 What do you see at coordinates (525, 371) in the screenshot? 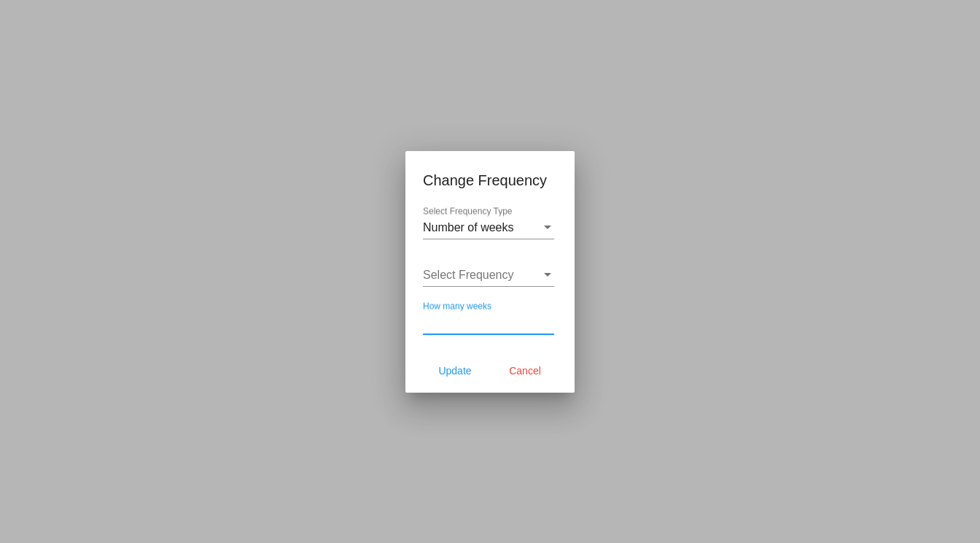
I see `span: Cancel` at bounding box center [525, 371].